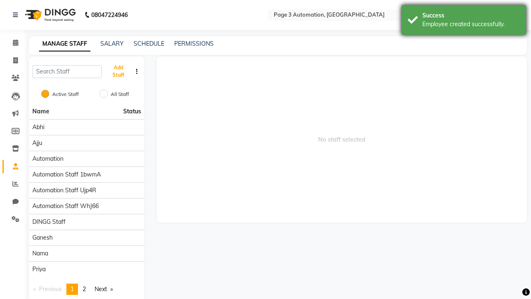 Image resolution: width=531 pixels, height=299 pixels. Describe the element at coordinates (112, 44) in the screenshot. I see `a: SALARY` at that location.